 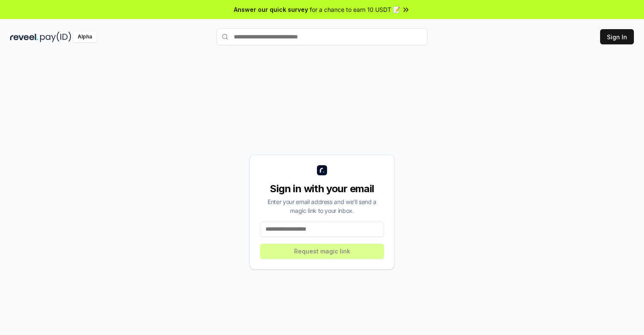 What do you see at coordinates (24, 37) in the screenshot?
I see `img: reveel_dark` at bounding box center [24, 37].